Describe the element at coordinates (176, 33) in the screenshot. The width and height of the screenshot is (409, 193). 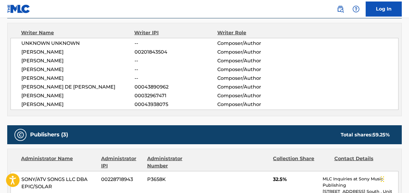
I see `div: Writer IPI` at that location.